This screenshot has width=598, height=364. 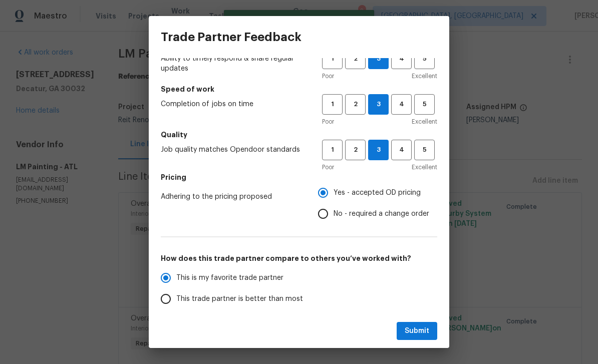 I want to click on h5: Quality, so click(x=299, y=134).